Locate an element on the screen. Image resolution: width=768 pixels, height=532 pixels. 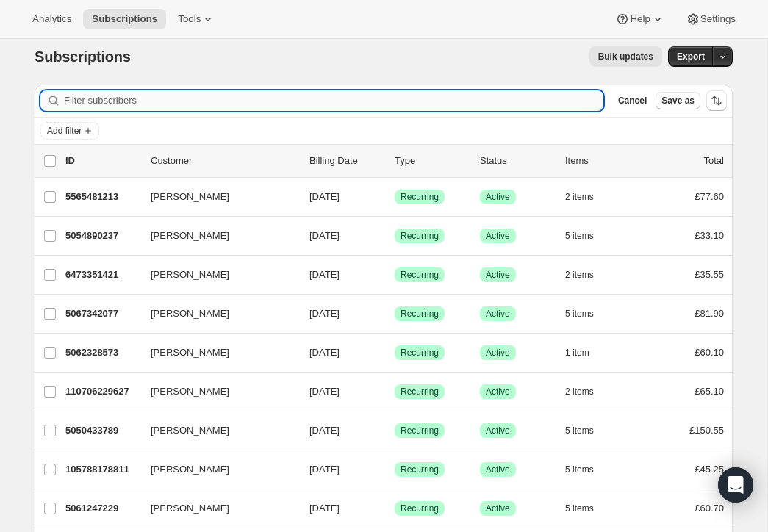
button: Tools is located at coordinates (196, 19).